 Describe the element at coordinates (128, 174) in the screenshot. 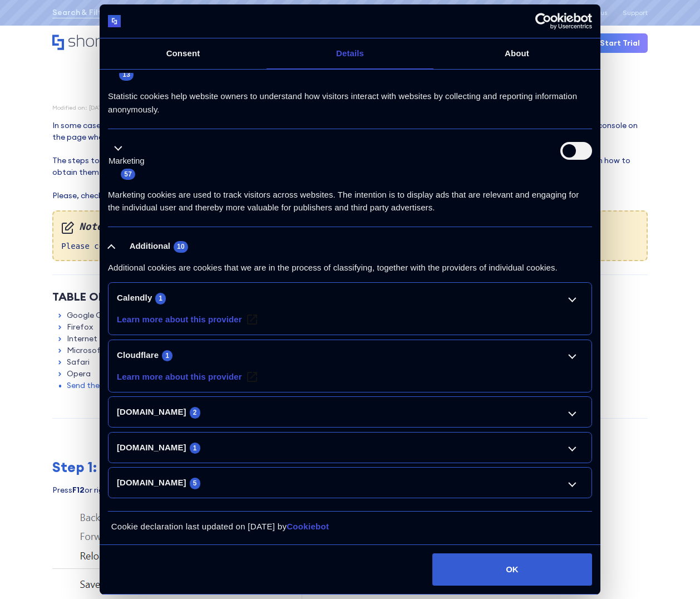

I see `span: 57` at that location.